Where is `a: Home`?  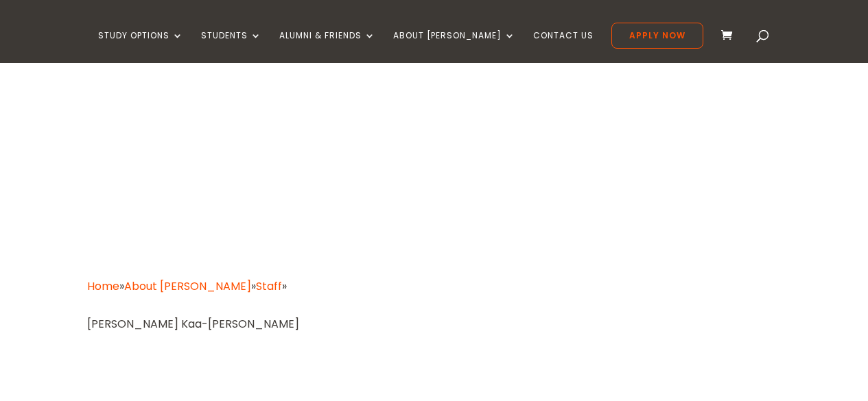 a: Home is located at coordinates (103, 286).